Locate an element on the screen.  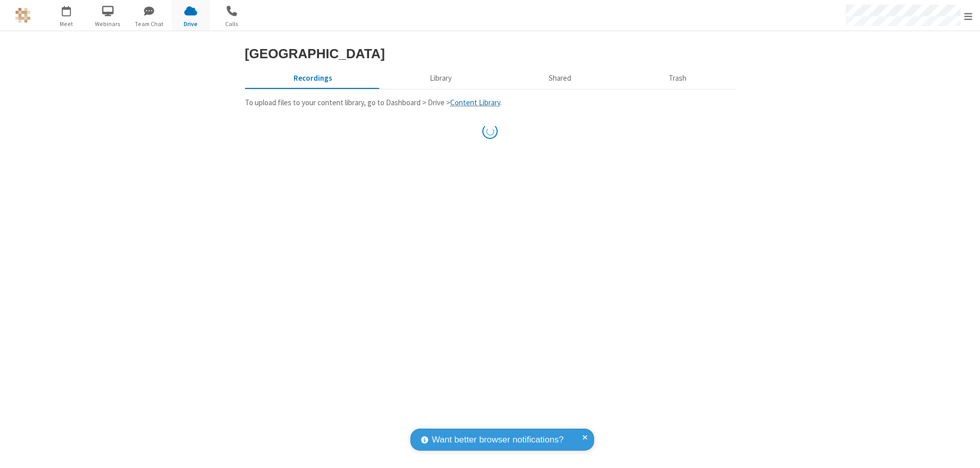
span: Want better browser notifications? is located at coordinates (498, 439).